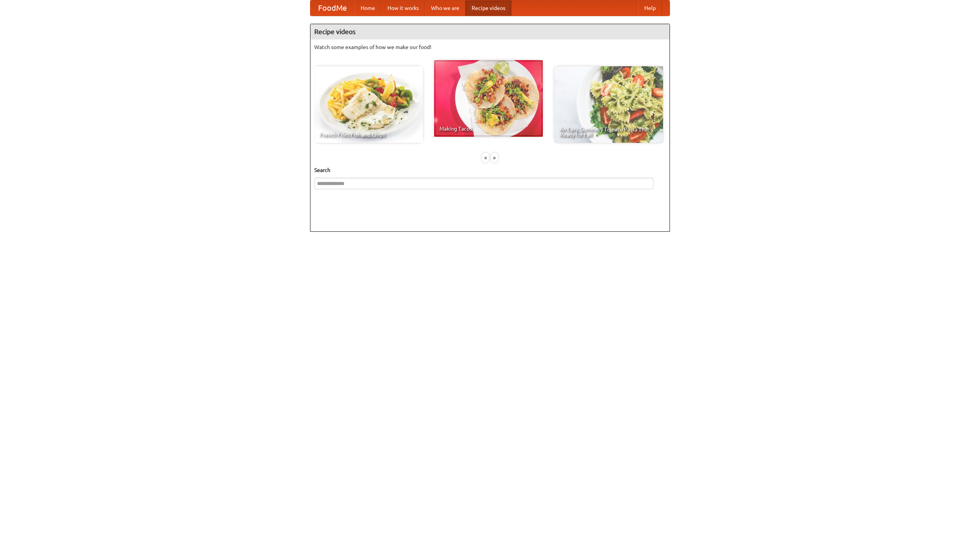  Describe the element at coordinates (490, 170) in the screenshot. I see `h5: Search` at that location.